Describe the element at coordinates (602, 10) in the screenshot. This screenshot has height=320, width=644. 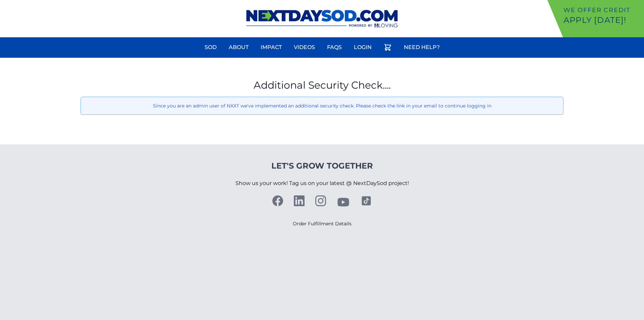
I see `p: We offer Credit` at that location.